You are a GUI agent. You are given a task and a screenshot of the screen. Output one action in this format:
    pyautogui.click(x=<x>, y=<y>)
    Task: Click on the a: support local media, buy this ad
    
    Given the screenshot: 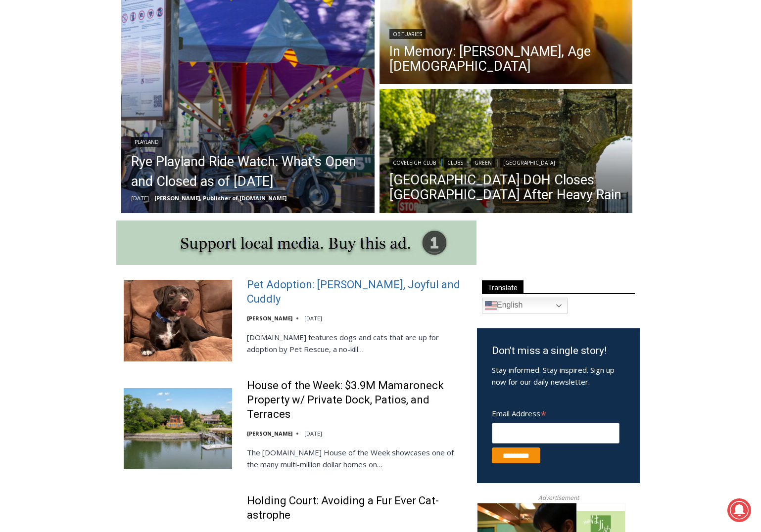 What is the action you would take?
    pyautogui.click(x=297, y=243)
    